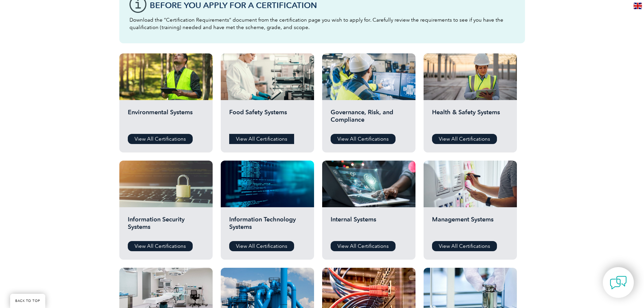 The height and width of the screenshot is (308, 644). I want to click on a: BACK TO TOP, so click(28, 301).